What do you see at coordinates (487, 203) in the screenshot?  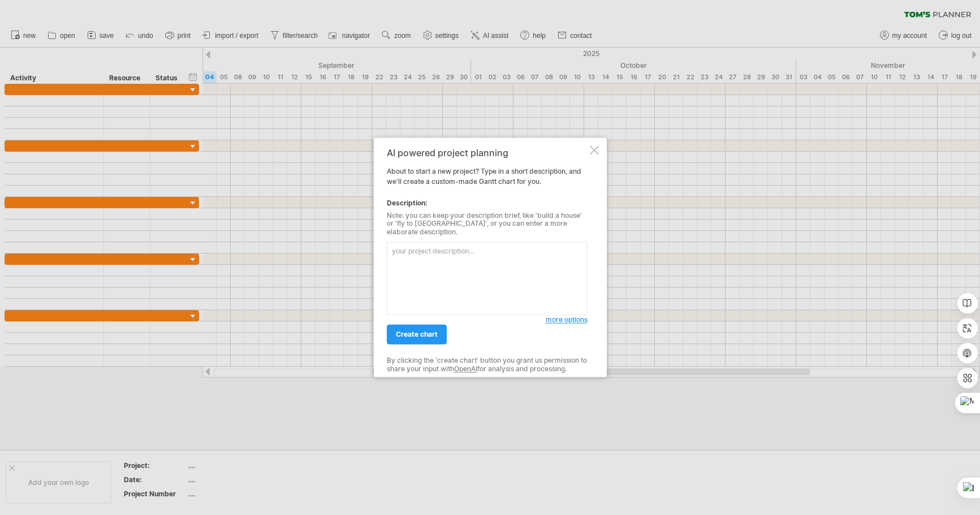 I see `div: Description:` at bounding box center [487, 203].